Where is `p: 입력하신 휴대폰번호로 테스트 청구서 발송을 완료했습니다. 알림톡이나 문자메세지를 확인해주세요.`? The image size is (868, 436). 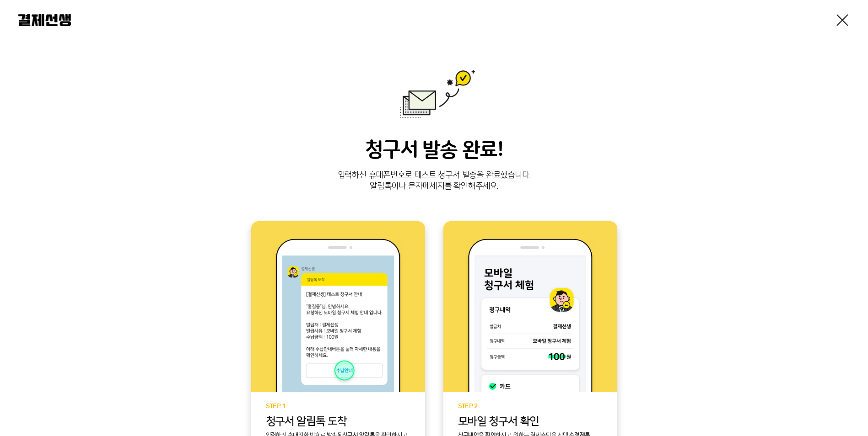 p: 입력하신 휴대폰번호로 테스트 청구서 발송을 완료했습니다. 알림톡이나 문자메세지를 확인해주세요. is located at coordinates (434, 181).